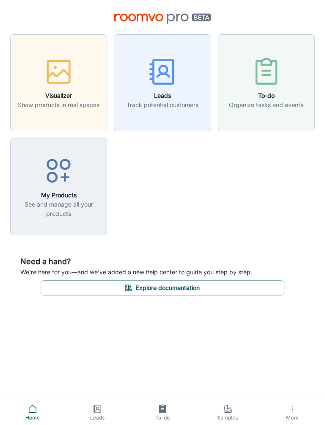 This screenshot has height=425, width=325. What do you see at coordinates (292, 417) in the screenshot?
I see `span: More` at bounding box center [292, 417].